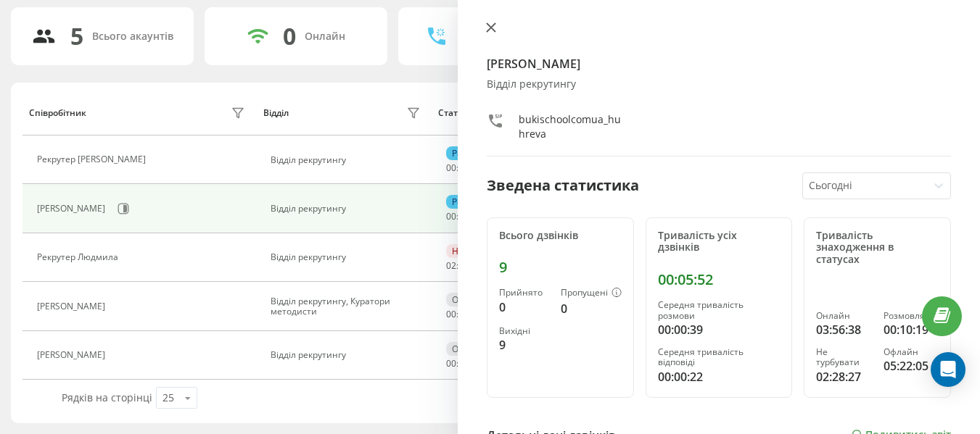 This screenshot has height=434, width=980. I want to click on div: 00:10:19, so click(911, 330).